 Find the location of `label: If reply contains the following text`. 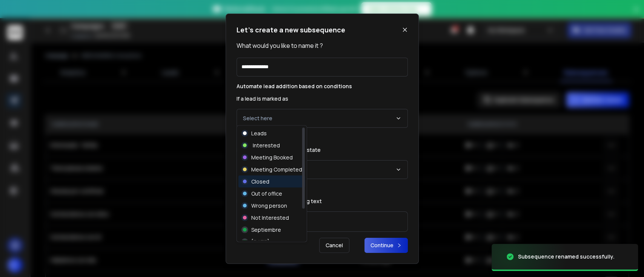

label: If reply contains the following text is located at coordinates (322, 201).